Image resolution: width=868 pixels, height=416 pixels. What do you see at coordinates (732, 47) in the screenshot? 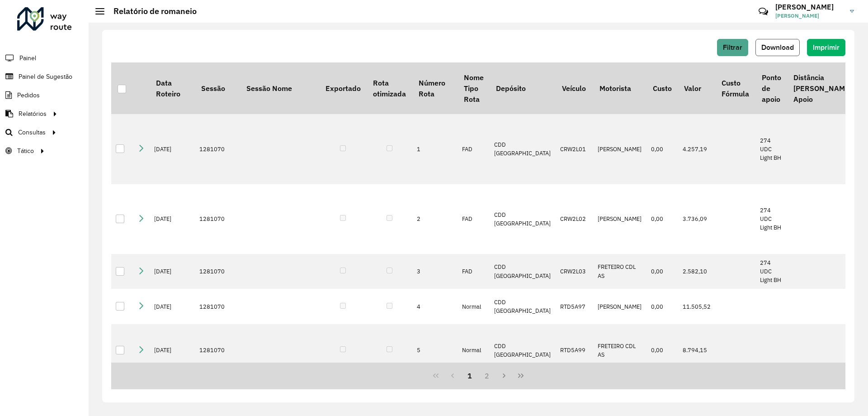
I see `button: Filtrar` at bounding box center [732, 47].